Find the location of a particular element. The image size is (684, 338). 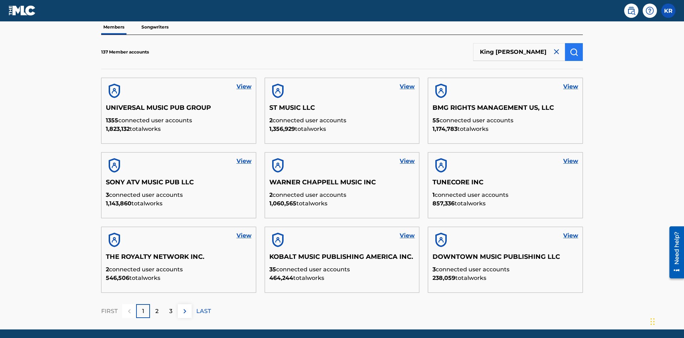

span: 857,336 is located at coordinates (444, 203).